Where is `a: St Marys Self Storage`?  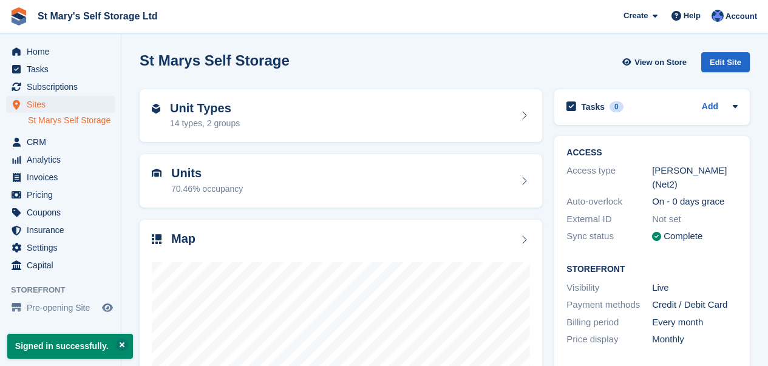 a: St Marys Self Storage is located at coordinates (71, 120).